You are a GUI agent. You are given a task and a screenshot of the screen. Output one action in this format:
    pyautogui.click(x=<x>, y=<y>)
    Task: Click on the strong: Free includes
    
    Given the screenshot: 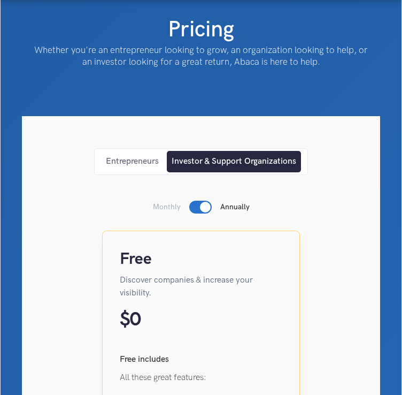 What is the action you would take?
    pyautogui.click(x=145, y=359)
    